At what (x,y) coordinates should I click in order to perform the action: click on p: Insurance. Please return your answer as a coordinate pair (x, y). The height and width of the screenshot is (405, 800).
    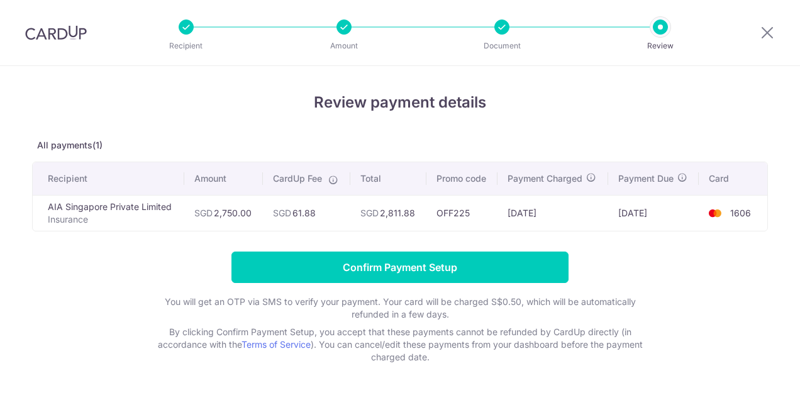
    Looking at the image, I should click on (111, 220).